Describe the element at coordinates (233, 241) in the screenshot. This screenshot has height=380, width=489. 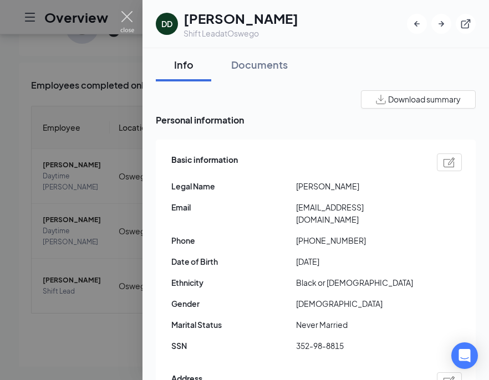
I see `span: Phone` at that location.